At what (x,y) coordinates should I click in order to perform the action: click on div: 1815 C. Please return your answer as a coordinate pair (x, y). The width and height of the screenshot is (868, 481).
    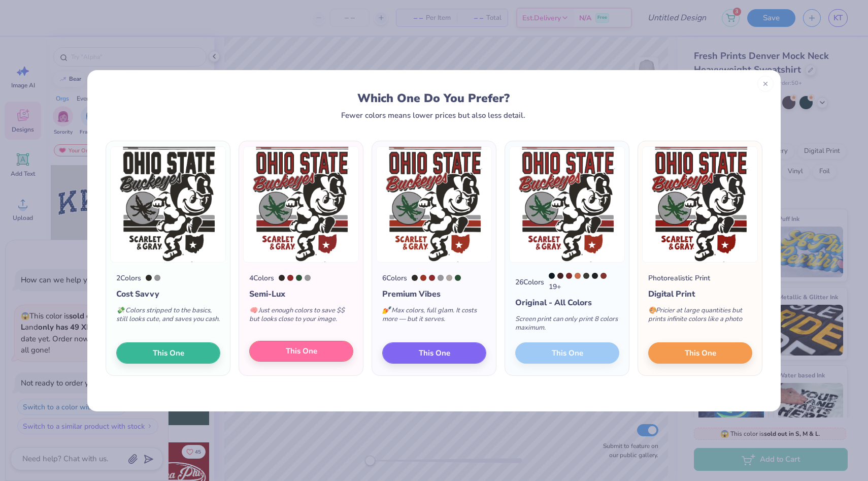
    Looking at the image, I should click on (569, 275).